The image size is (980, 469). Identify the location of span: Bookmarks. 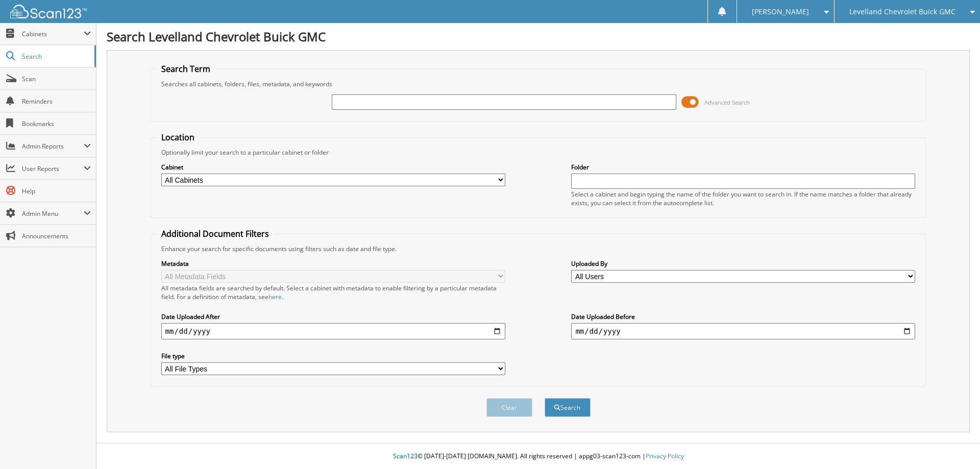
(56, 124).